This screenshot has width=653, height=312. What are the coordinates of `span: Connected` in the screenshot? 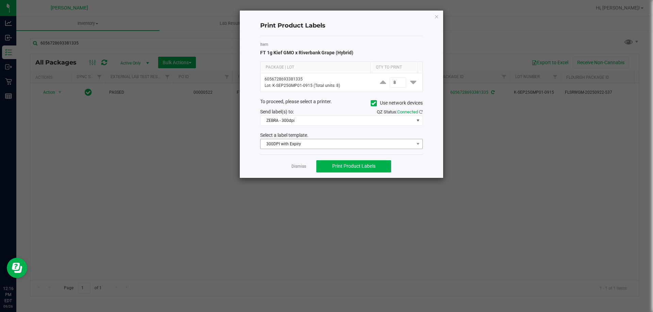 It's located at (407, 112).